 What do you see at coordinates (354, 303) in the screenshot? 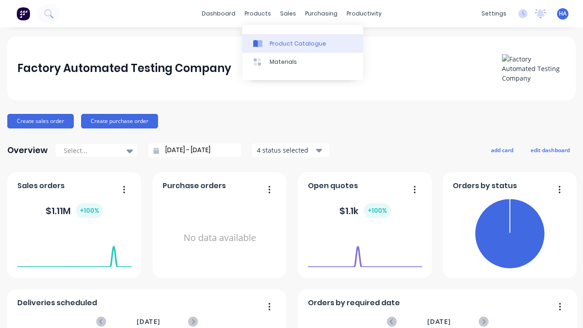
I see `span: Orders by required date` at bounding box center [354, 303].